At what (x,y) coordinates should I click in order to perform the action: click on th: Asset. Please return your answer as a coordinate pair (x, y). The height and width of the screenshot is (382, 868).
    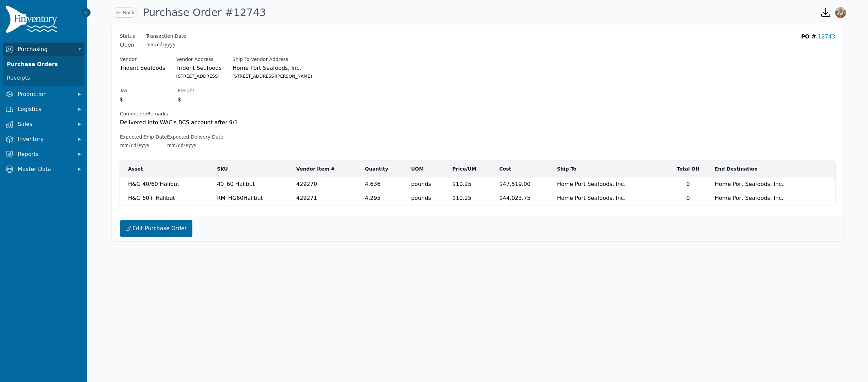
    Looking at the image, I should click on (166, 168).